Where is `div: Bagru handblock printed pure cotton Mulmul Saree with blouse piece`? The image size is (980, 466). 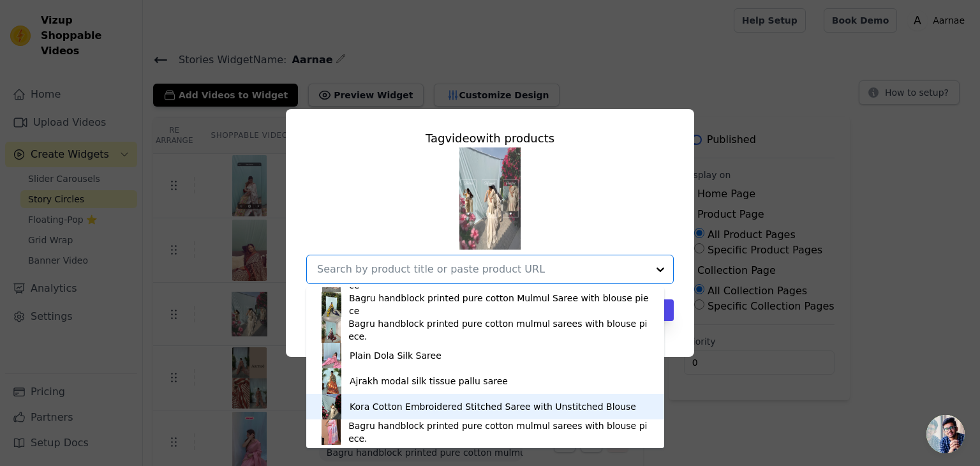
div: Bagru handblock printed pure cotton Mulmul Saree with blouse piece is located at coordinates (501, 304).